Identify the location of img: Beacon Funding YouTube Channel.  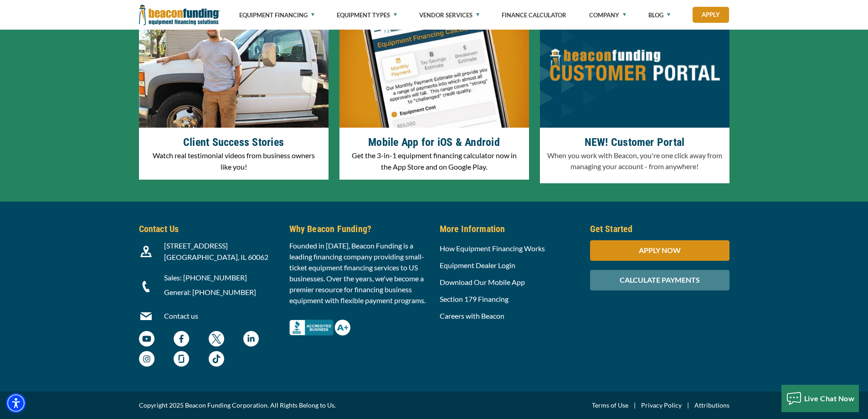
(147, 339).